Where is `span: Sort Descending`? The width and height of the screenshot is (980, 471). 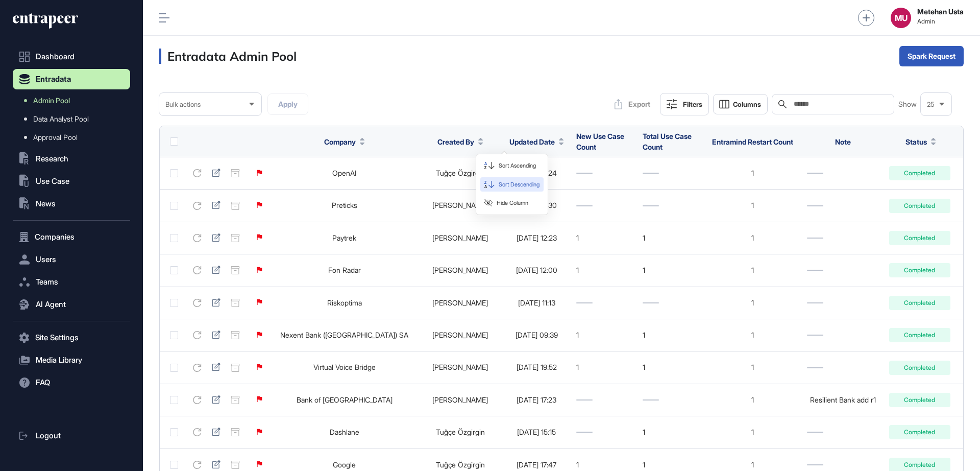 span: Sort Descending is located at coordinates (519, 184).